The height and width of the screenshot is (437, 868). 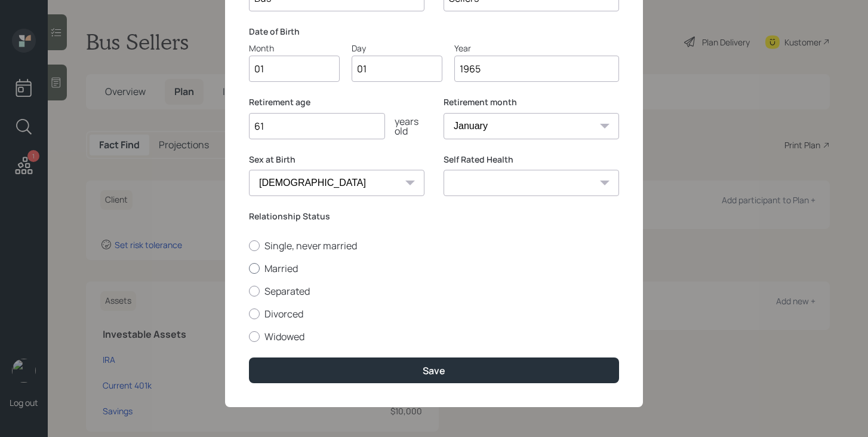 What do you see at coordinates (337, 102) in the screenshot?
I see `label: Retirement age` at bounding box center [337, 102].